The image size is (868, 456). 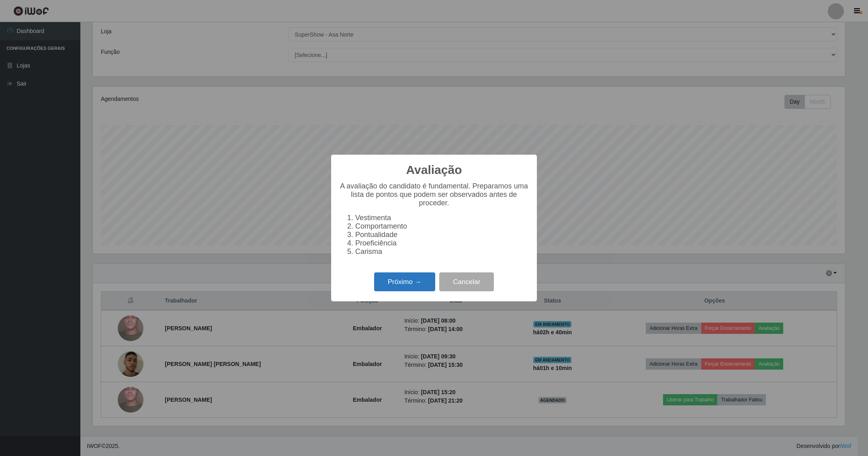 I want to click on li: Comportamento, so click(x=442, y=227).